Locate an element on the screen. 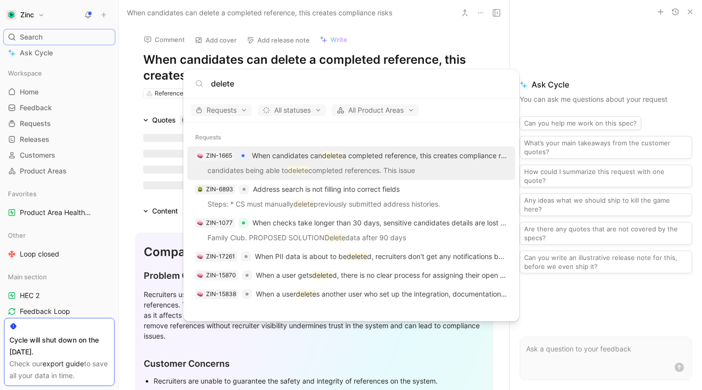 This screenshot has height=390, width=702. a: Product Area HealthMain section is located at coordinates (59, 213).